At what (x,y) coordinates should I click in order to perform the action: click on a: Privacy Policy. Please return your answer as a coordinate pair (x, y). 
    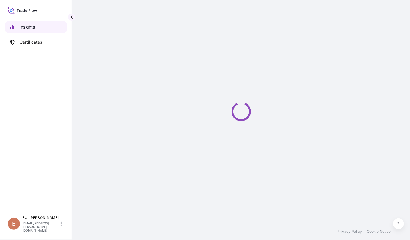
    Looking at the image, I should click on (350, 231).